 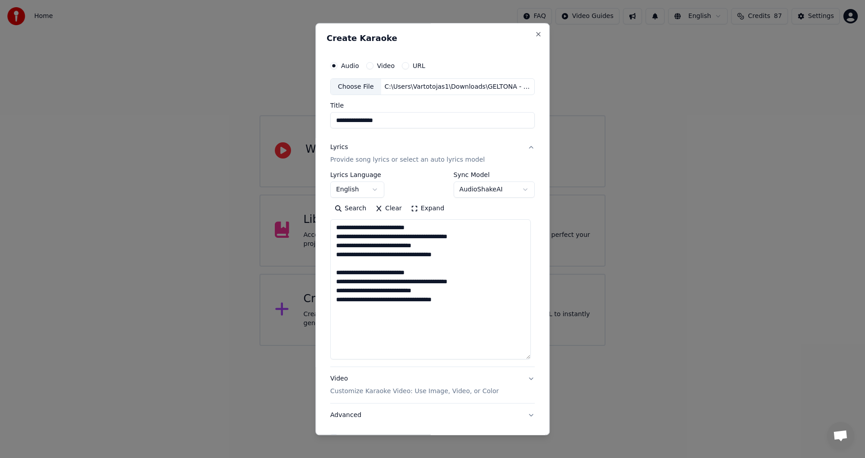 What do you see at coordinates (356, 87) in the screenshot?
I see `div: Choose File` at bounding box center [356, 87].